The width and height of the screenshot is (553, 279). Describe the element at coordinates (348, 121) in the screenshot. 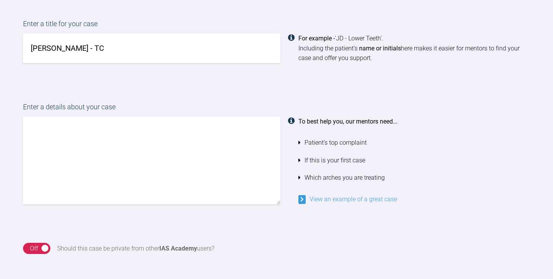

I see `strong: To best help you, our mentors need...` at that location.